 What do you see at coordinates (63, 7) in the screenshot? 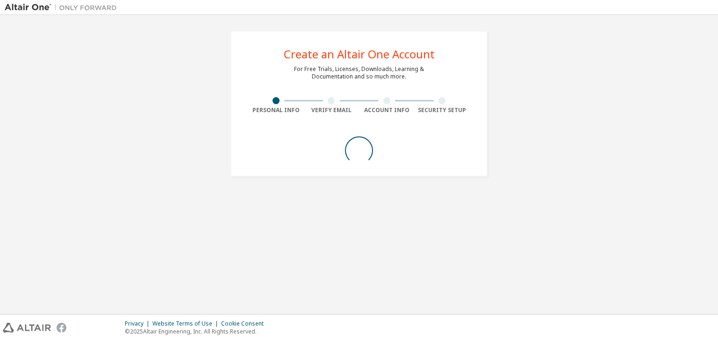
I see `img: Altair One` at bounding box center [63, 7].